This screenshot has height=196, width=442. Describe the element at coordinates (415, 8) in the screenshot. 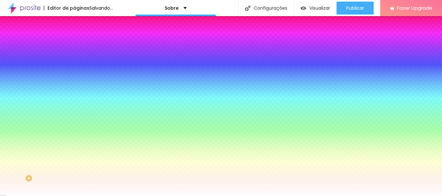

I see `span: Fazer Upgrade` at that location.